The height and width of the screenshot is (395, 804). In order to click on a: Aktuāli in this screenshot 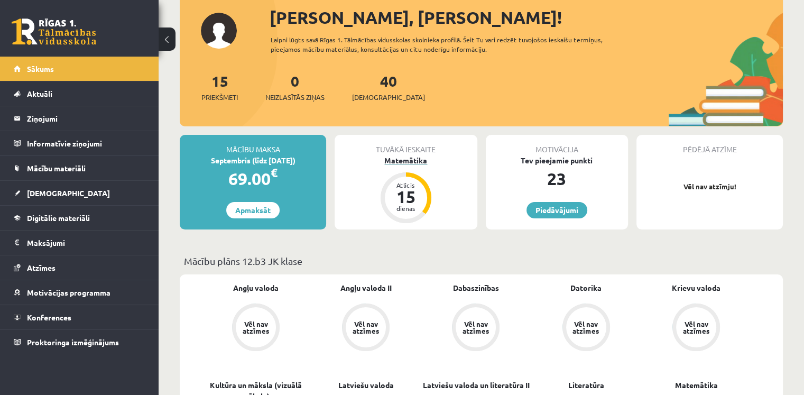, I will do `click(79, 94)`.